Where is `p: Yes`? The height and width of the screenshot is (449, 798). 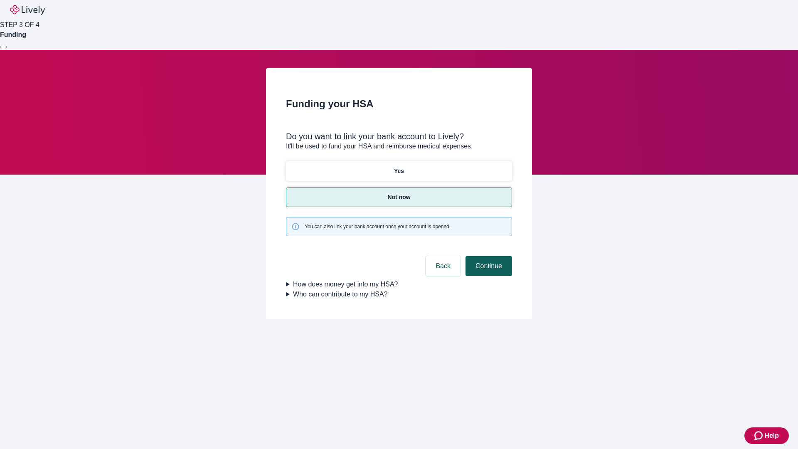
p: Yes is located at coordinates (399, 171).